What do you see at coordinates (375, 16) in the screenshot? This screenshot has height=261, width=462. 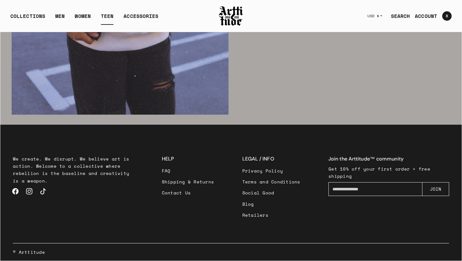 I see `button: USD $` at bounding box center [375, 16].